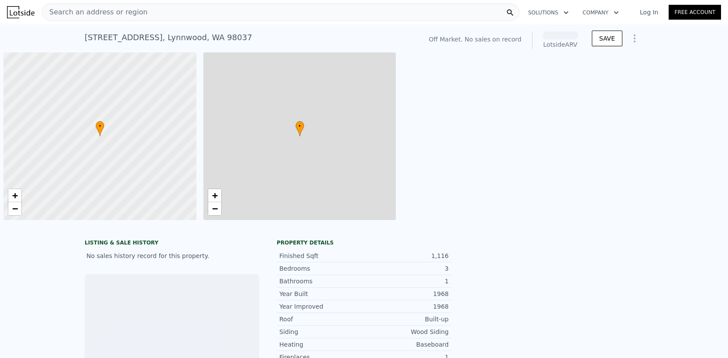 This screenshot has height=358, width=728. Describe the element at coordinates (322, 269) in the screenshot. I see `div: Bedrooms` at that location.